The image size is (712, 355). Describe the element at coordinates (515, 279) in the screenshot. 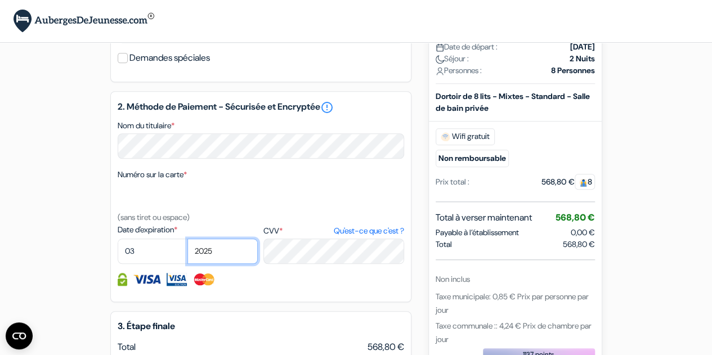

I see `div: Non inclus` at that location.